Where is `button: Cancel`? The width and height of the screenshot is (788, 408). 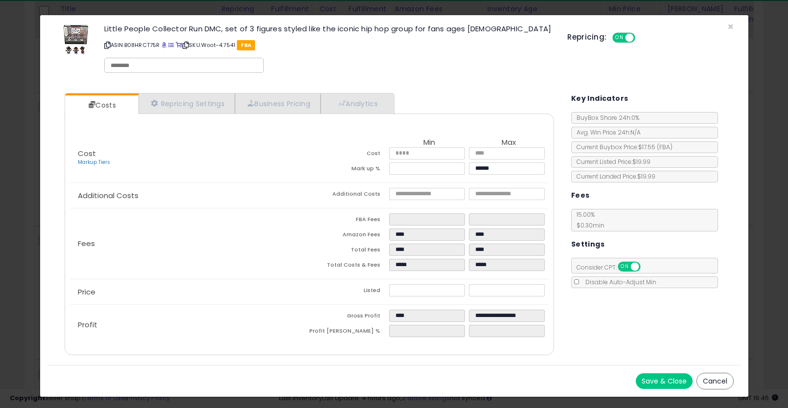
button: Cancel is located at coordinates (715, 381).